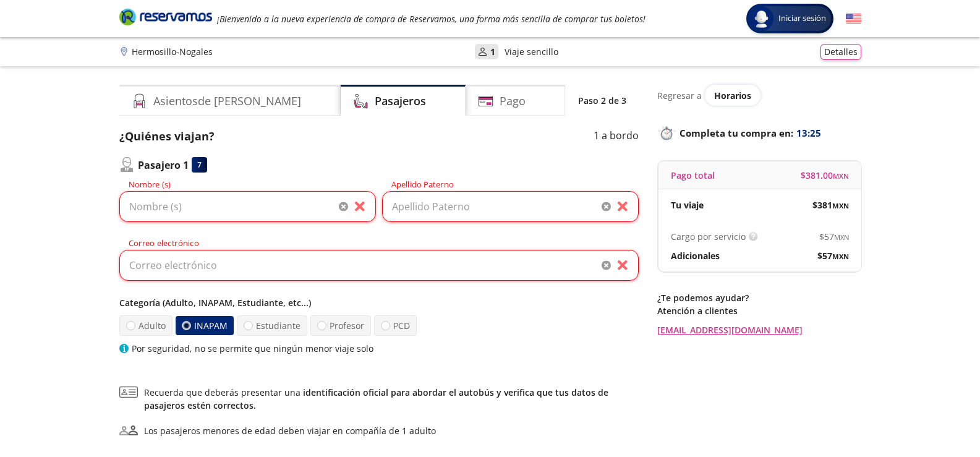 This screenshot has height=457, width=980. Describe the element at coordinates (165, 16) in the screenshot. I see `i: Brand Logo` at that location.